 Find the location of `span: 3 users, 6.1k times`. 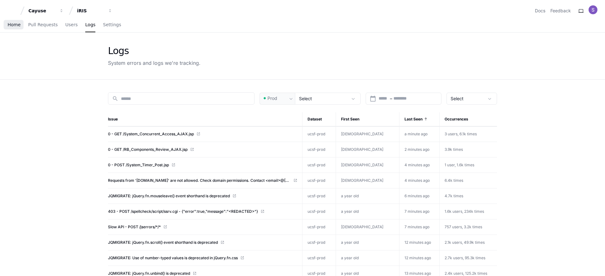

span: 3 users, 6.1k times is located at coordinates (461, 134).